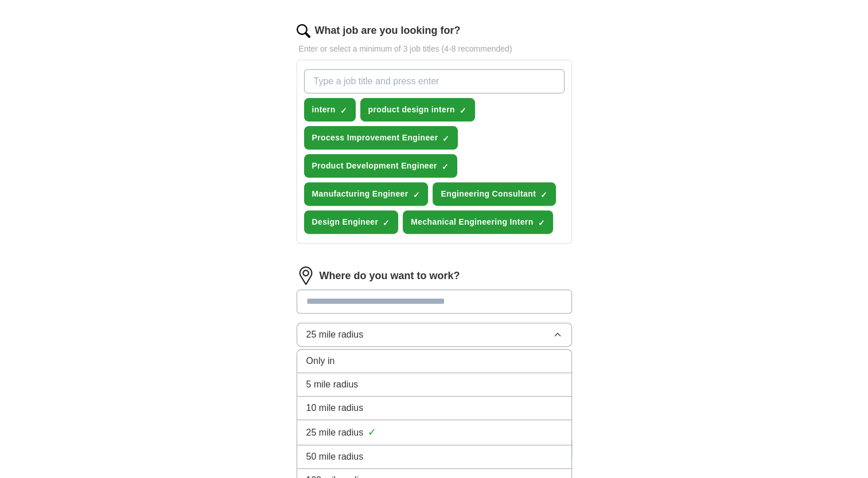 The width and height of the screenshot is (868, 478). I want to click on img: location.png, so click(306, 276).